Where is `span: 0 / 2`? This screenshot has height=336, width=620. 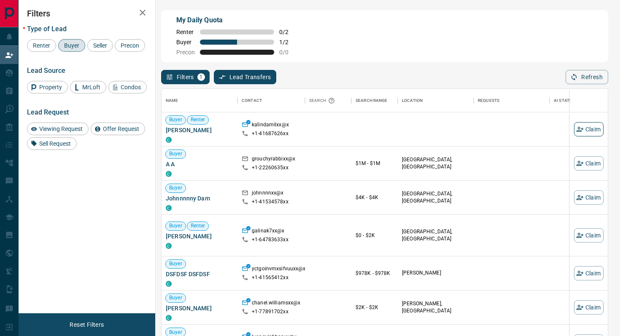
span: 0 / 2 is located at coordinates (288, 32).